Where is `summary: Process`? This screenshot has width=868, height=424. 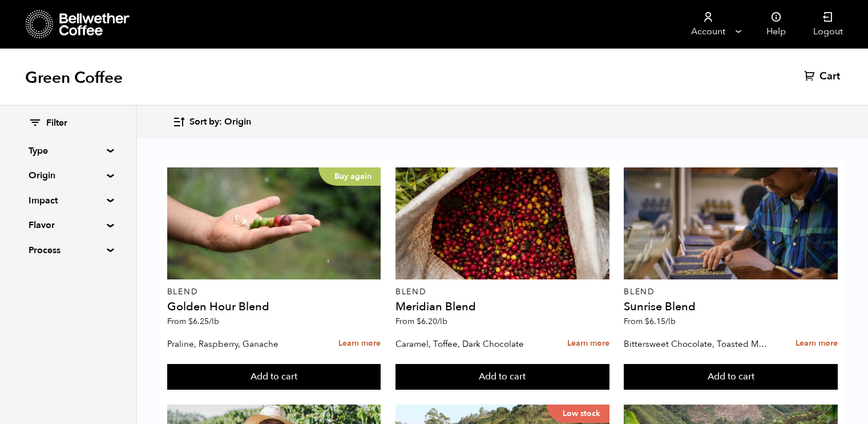
summary: Process is located at coordinates (68, 251).